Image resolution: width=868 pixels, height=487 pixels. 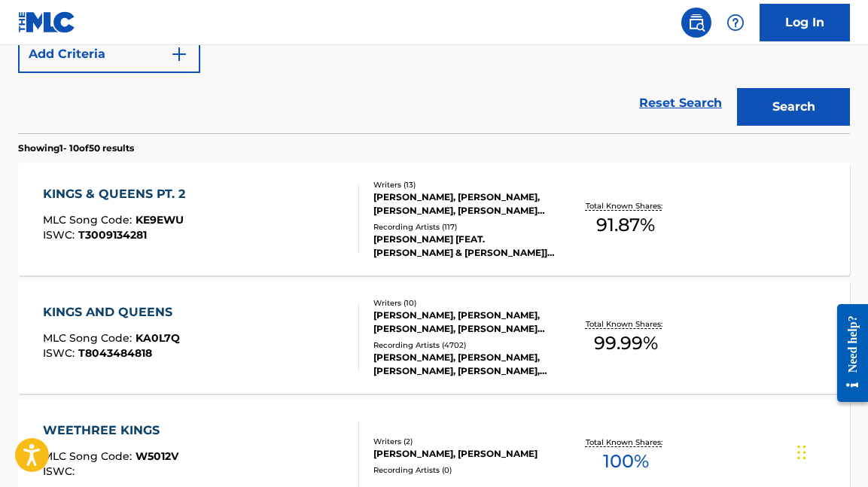 What do you see at coordinates (805, 23) in the screenshot?
I see `a: Log In` at bounding box center [805, 23].